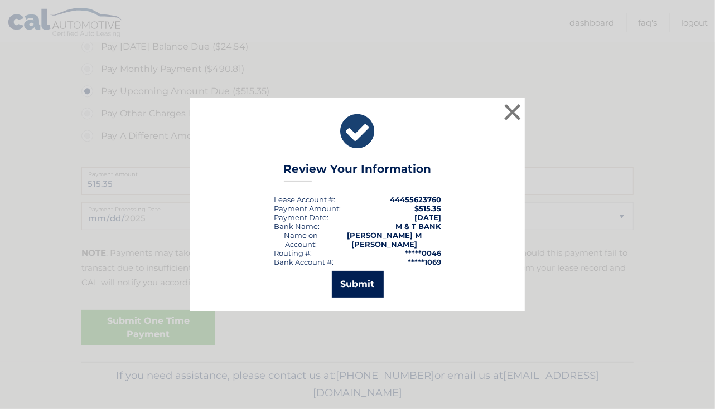 Image resolution: width=715 pixels, height=409 pixels. I want to click on span: $515.35, so click(428, 209).